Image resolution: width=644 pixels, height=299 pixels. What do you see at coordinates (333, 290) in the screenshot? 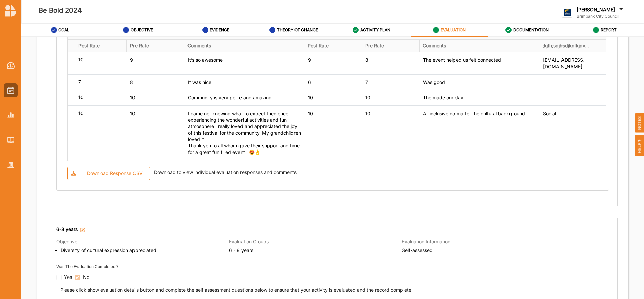
I see `div: Please click show evaluation details button and complete the self assessment questions below to e...` at bounding box center [333, 290].